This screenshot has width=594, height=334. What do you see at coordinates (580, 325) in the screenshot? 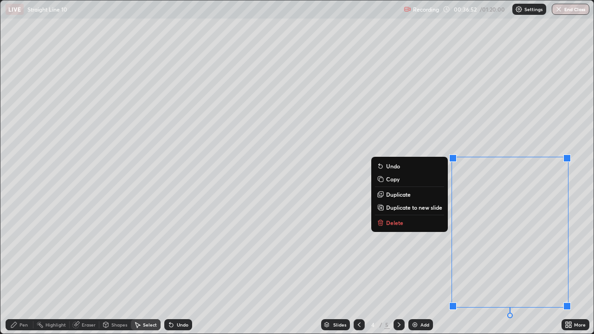
I see `div: More` at bounding box center [580, 325].